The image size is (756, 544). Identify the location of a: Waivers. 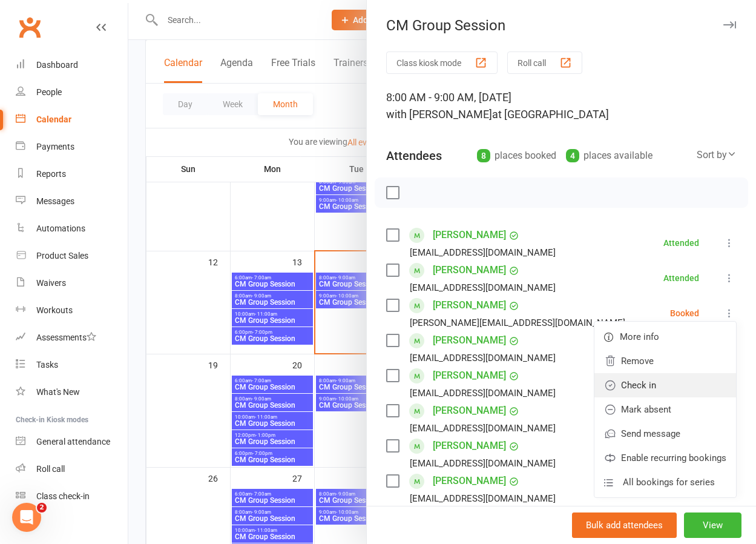
(72, 283).